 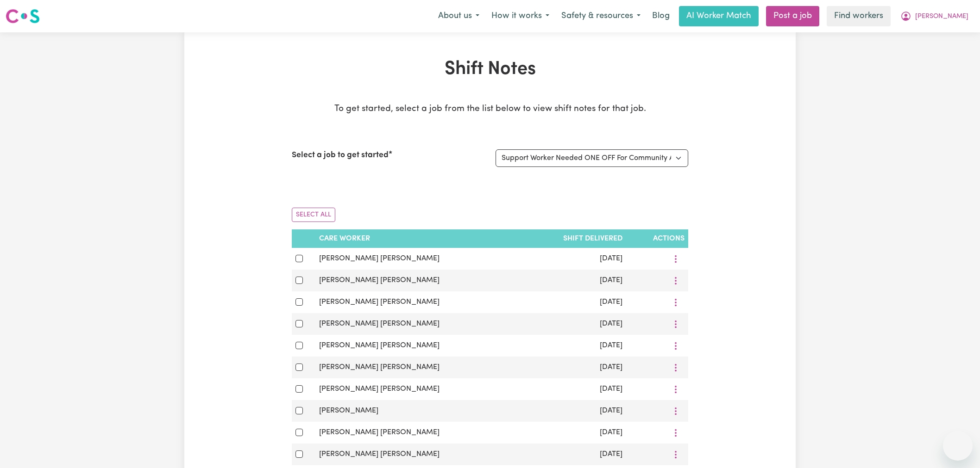 I want to click on a: Blog, so click(x=661, y=16).